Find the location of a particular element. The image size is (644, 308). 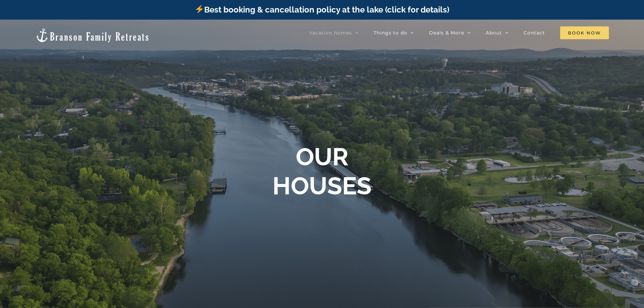

span: Things to do is located at coordinates (391, 33).